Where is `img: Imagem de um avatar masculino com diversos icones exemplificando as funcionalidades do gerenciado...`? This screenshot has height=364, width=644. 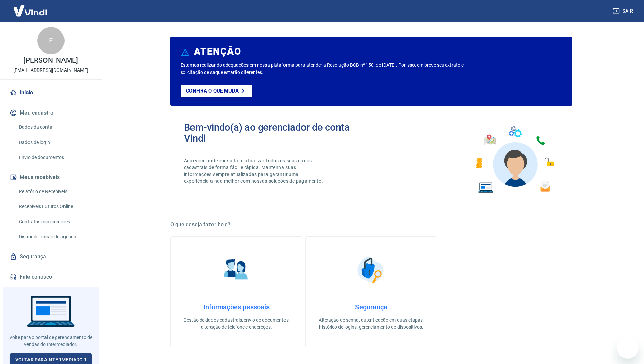 img: Imagem de um avatar masculino com diversos icones exemplificando as funcionalidades do gerenciado... is located at coordinates (515, 159).